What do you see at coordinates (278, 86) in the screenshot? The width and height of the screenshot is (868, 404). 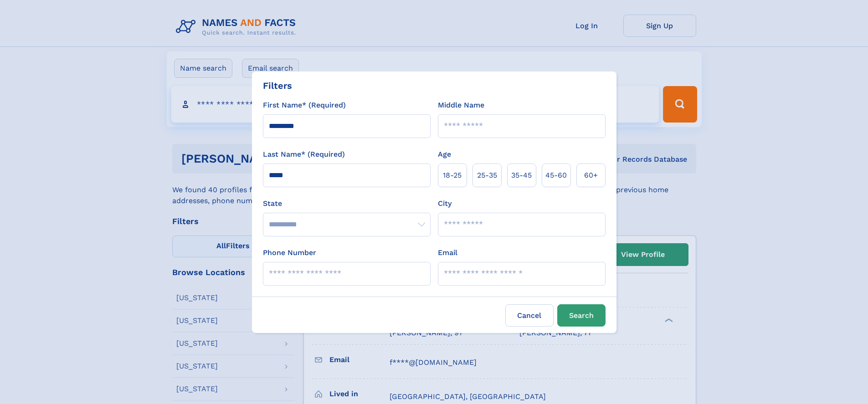 I see `div: Filters` at bounding box center [278, 86].